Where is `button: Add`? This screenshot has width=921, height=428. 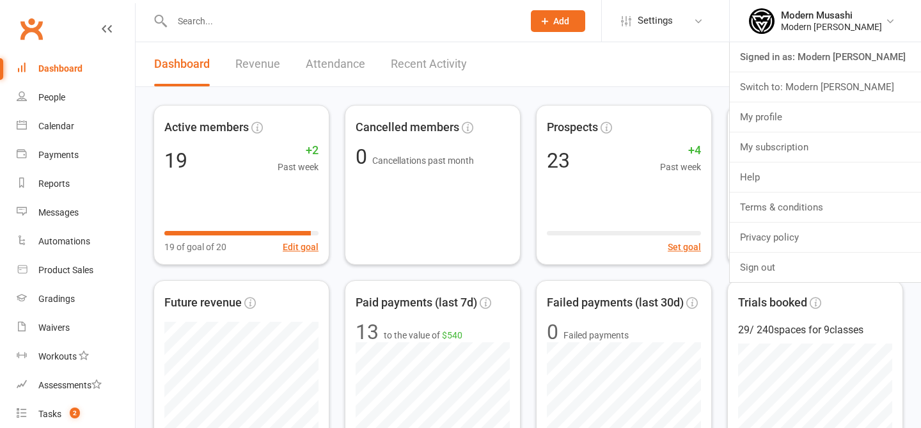 button: Add is located at coordinates (558, 21).